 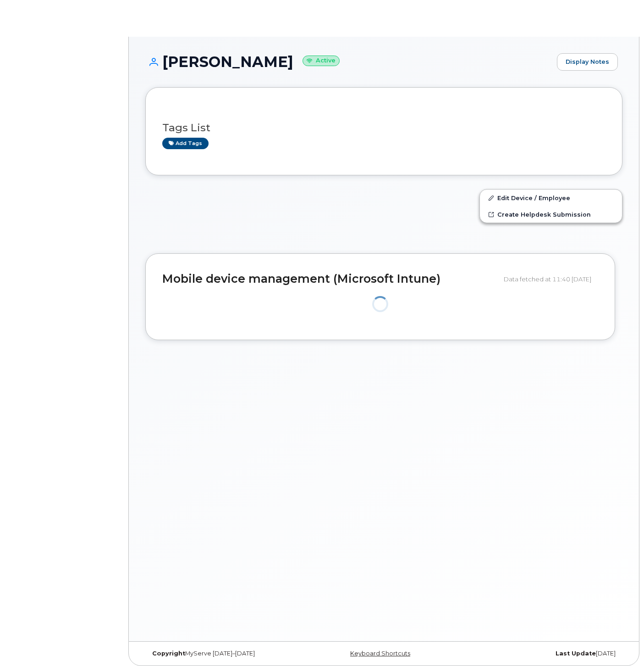 I want to click on a: Display Notes, so click(x=588, y=62).